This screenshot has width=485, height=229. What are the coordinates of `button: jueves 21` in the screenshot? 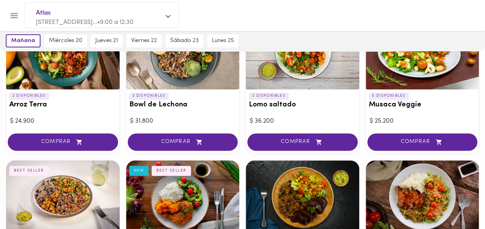 It's located at (106, 41).